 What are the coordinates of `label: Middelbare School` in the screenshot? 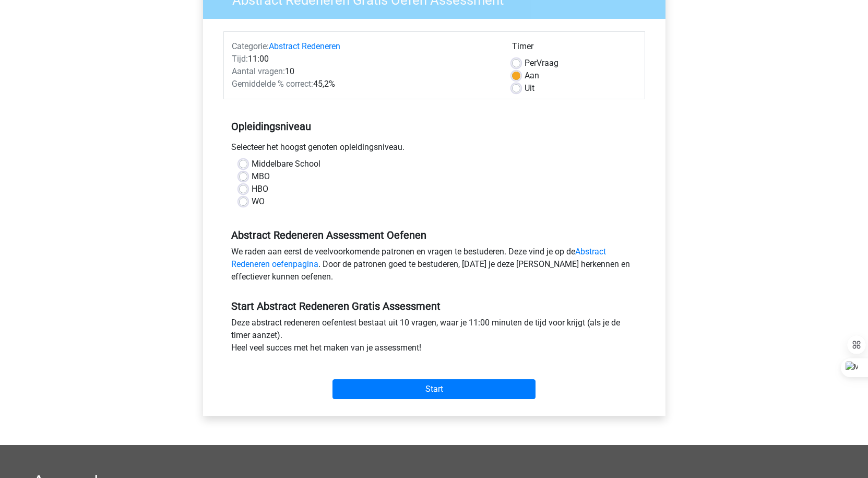 It's located at (286, 164).